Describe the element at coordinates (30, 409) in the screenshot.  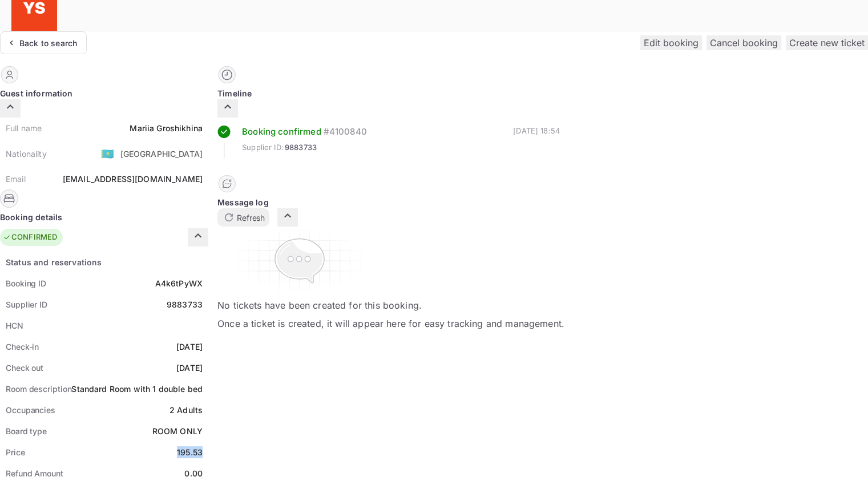
I see `div: Occupancies` at that location.